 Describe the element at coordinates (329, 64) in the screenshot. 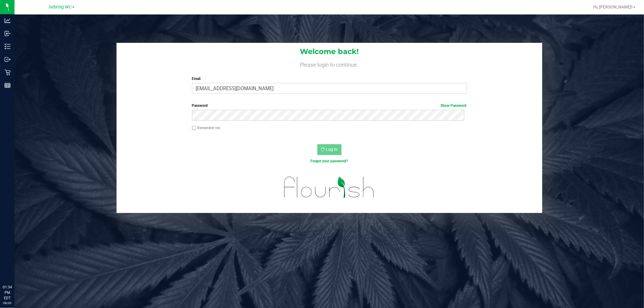

I see `h4: Please login to continue.` at that location.